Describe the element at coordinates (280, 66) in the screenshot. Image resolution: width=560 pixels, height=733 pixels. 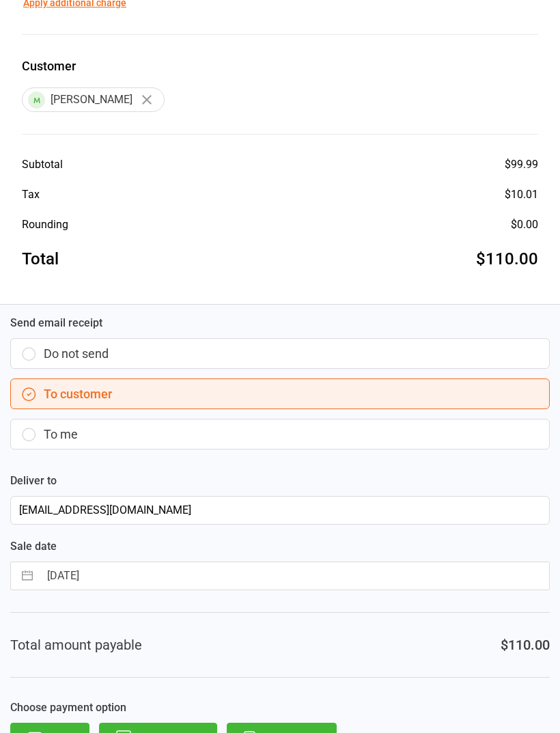
I see `label: Customer` at that location.